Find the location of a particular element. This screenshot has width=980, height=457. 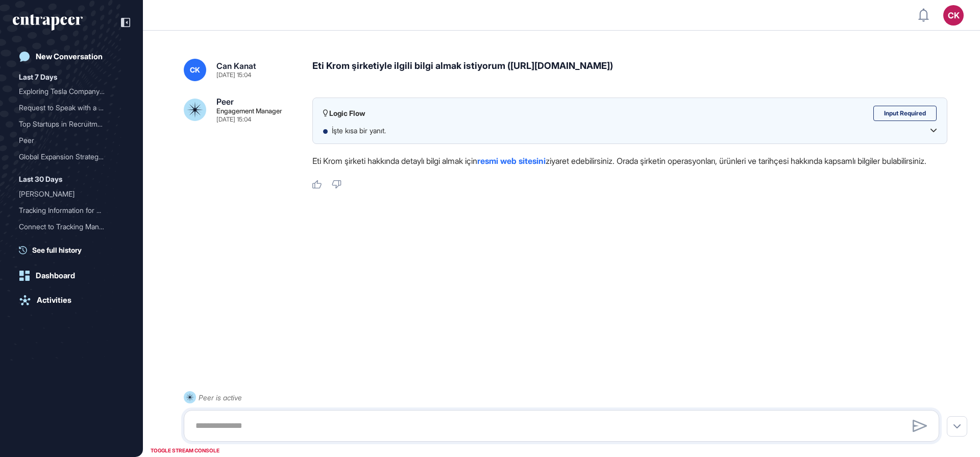

div: Peer is active is located at coordinates (220, 397).